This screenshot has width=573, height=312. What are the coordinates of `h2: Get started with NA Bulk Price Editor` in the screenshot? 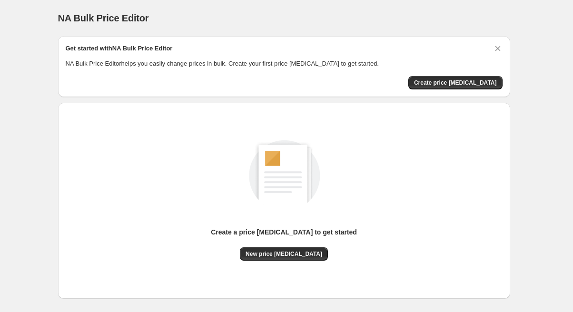 It's located at (119, 49).